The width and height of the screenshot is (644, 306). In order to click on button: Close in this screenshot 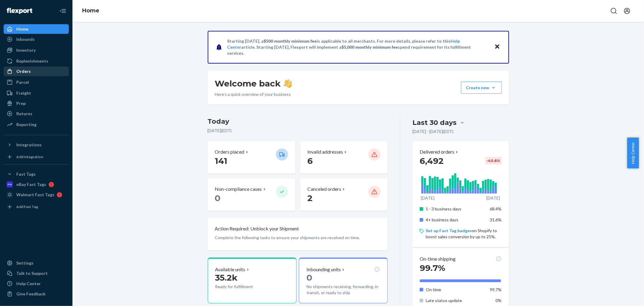, I will do `click(497, 47)`.